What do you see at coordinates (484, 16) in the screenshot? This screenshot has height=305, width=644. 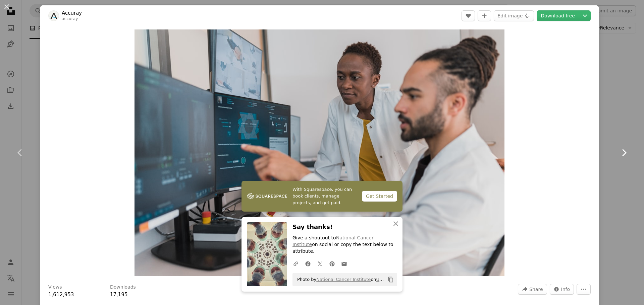 I see `button: Add to Collection` at bounding box center [484, 16].